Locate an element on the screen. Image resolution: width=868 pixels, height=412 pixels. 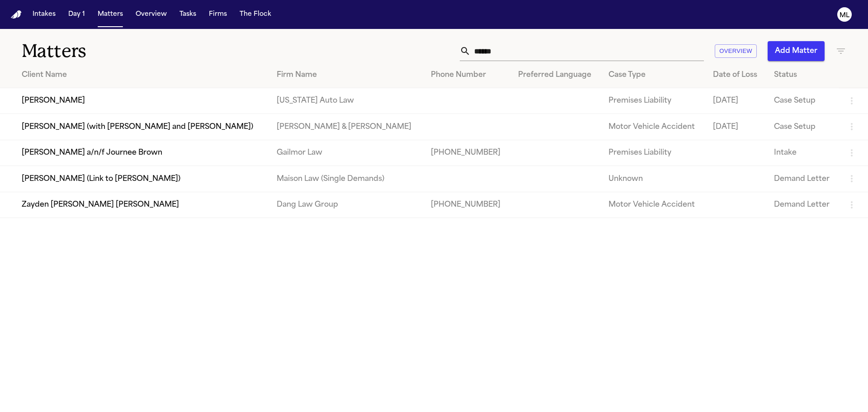
a: The Flock is located at coordinates (255, 15).